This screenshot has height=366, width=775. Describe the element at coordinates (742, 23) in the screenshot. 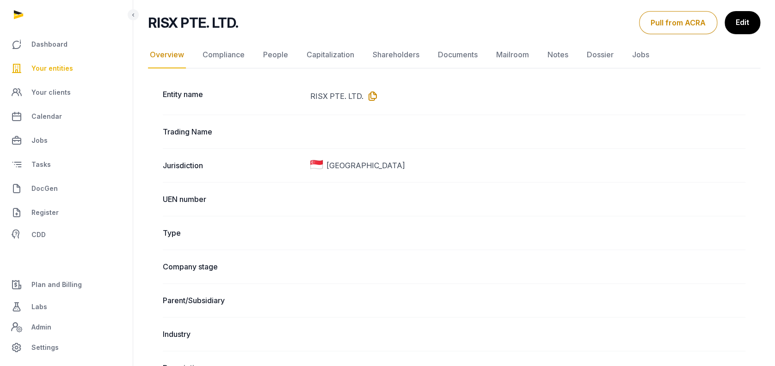

I see `a: Edit` at that location.